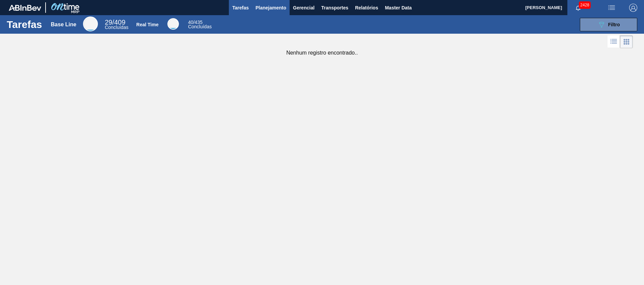  I want to click on img: Logout, so click(633, 7).